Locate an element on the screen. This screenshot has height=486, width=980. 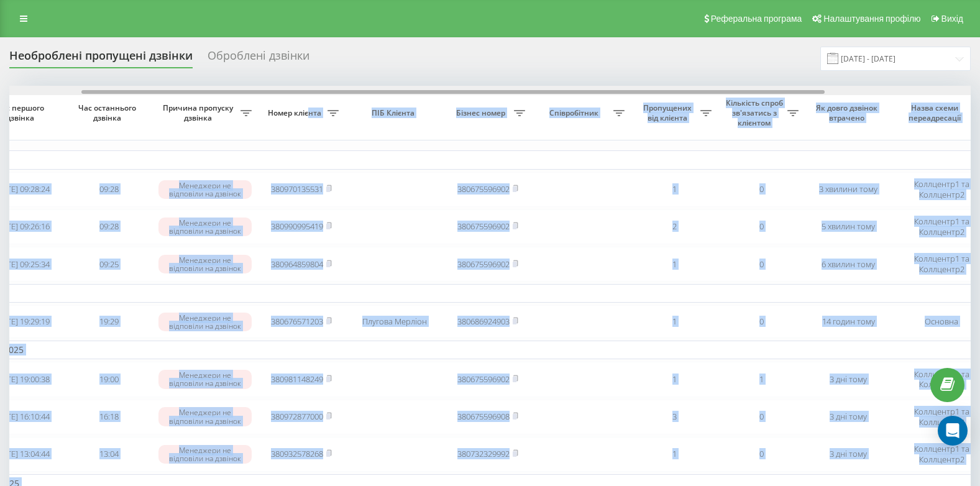
span: Реферальна програма is located at coordinates (756, 19).